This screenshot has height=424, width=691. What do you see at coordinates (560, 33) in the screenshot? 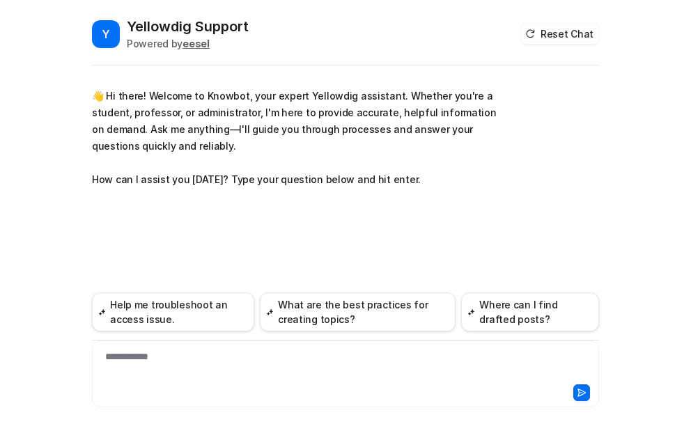
I see `button: Reset Chat` at bounding box center [560, 33].